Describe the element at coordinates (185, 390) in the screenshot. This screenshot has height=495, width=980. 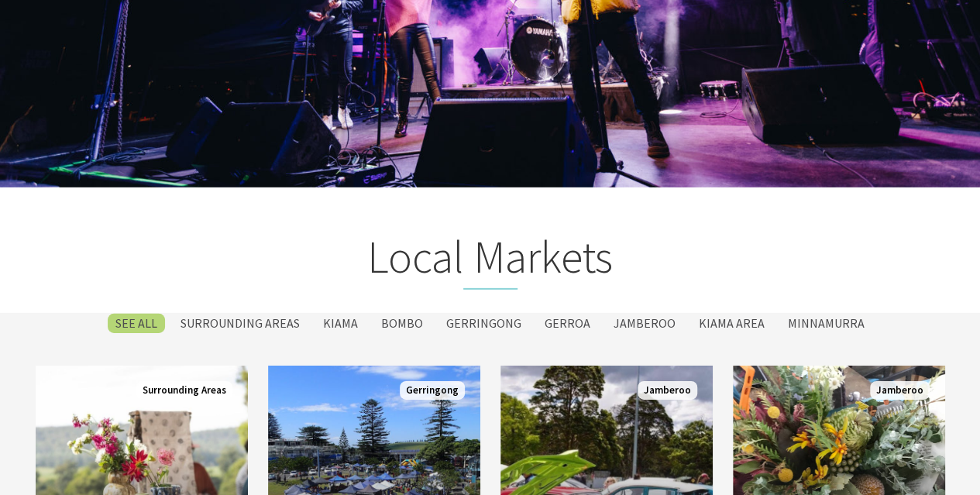
I see `span: Surrounding Areas` at that location.